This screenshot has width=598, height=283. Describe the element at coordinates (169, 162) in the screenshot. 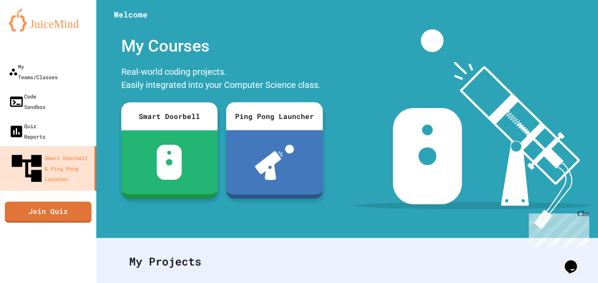

I see `img: sdb-white.svg` at that location.